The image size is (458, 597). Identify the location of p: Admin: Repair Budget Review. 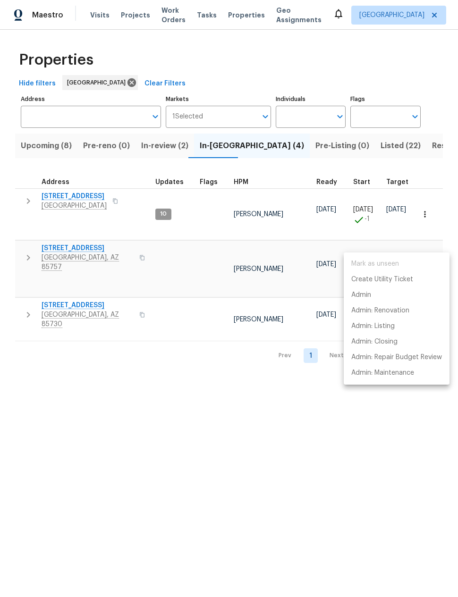
(397, 357).